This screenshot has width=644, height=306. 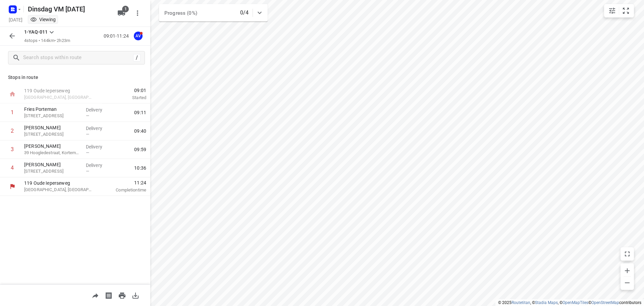 What do you see at coordinates (124, 98) in the screenshot?
I see `p: Started` at bounding box center [124, 98].